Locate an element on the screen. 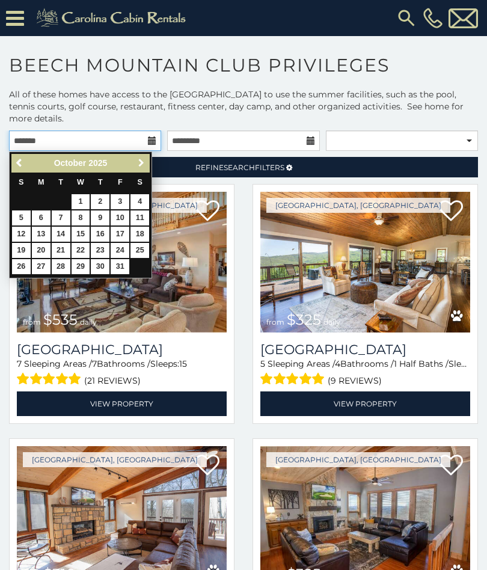 This screenshot has height=570, width=487. a: 10 is located at coordinates (120, 218).